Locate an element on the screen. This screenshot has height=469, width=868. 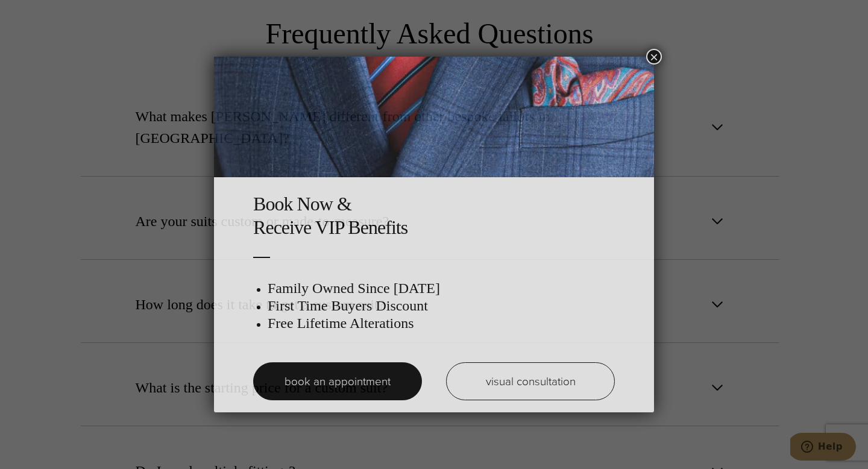
h3: First Time Buyers Discount is located at coordinates (441, 306).